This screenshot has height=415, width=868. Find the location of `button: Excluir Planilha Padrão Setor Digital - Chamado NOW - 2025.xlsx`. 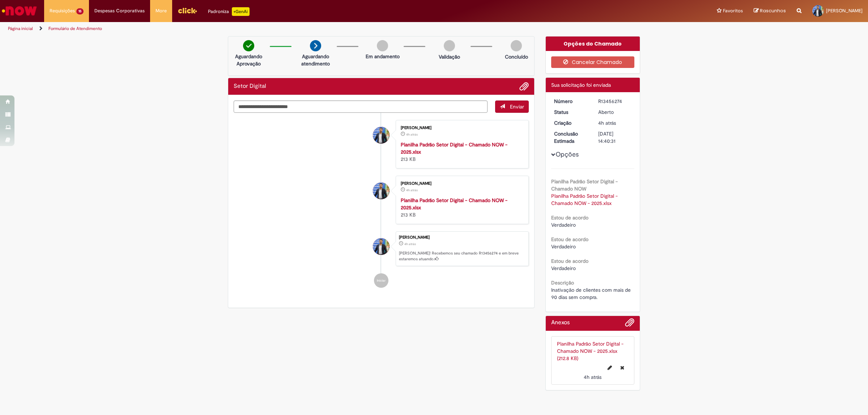

button: Excluir Planilha Padrão Setor Digital - Chamado NOW - 2025.xlsx is located at coordinates (622, 367).